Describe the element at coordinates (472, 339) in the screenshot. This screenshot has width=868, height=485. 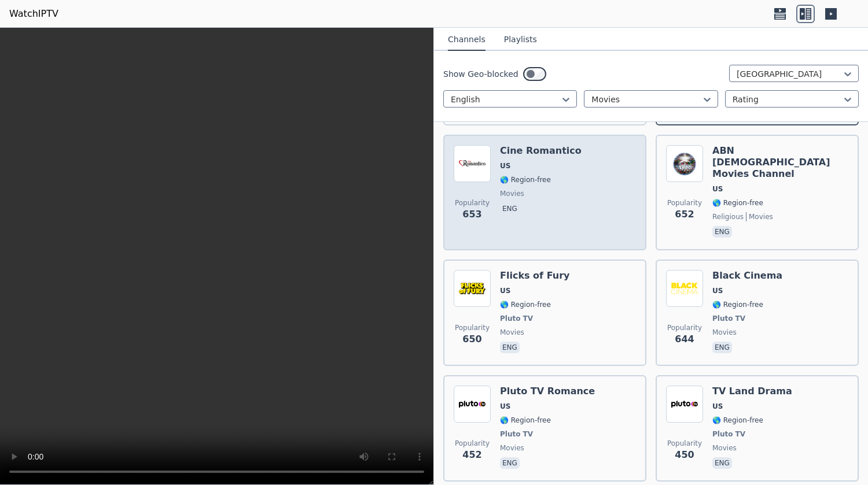
I see `span: 650` at that location.